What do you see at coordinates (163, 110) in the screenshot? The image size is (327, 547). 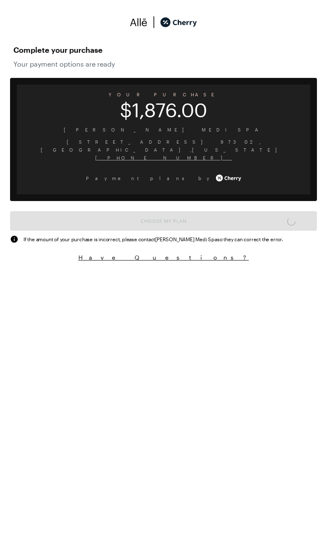 I see `span: $1,876.00` at bounding box center [163, 110].